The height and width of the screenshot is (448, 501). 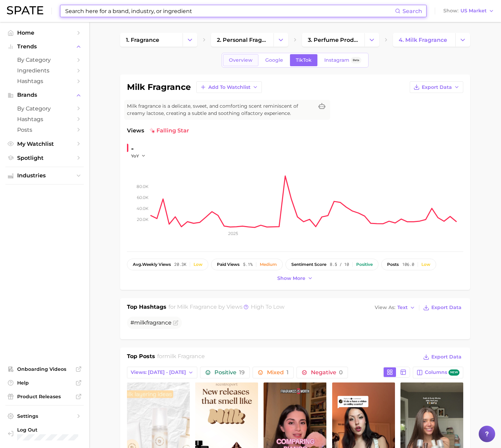 I want to click on tspan: 2025, so click(x=233, y=233).